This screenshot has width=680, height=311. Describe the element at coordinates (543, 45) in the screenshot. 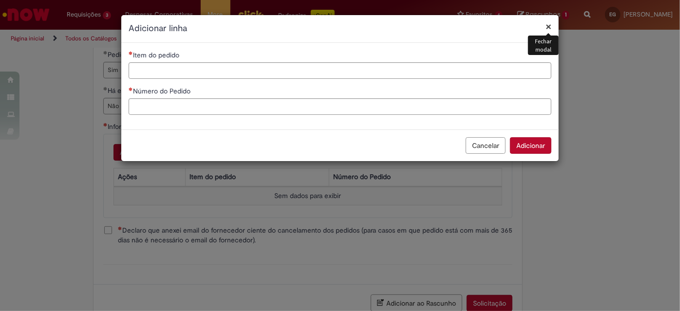

I see `div: Fechar modal` at that location.